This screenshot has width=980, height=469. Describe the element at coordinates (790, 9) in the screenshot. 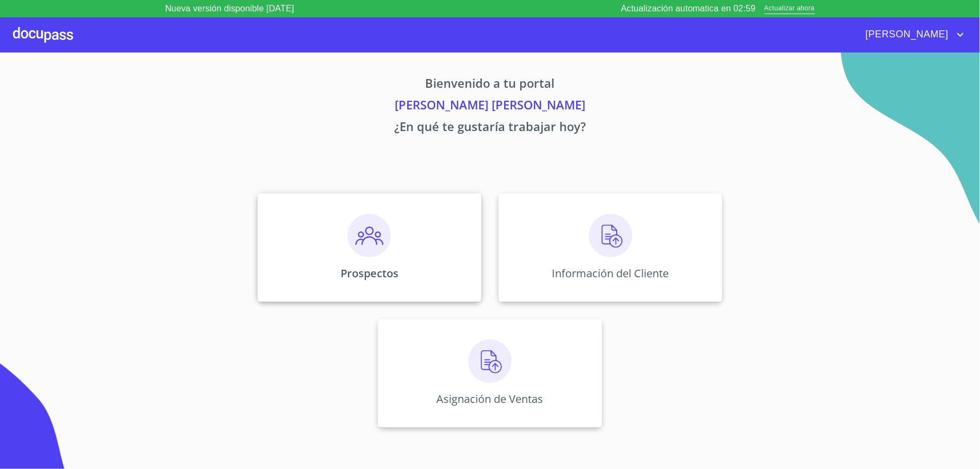

I see `span: Actualizar ahora` at that location.